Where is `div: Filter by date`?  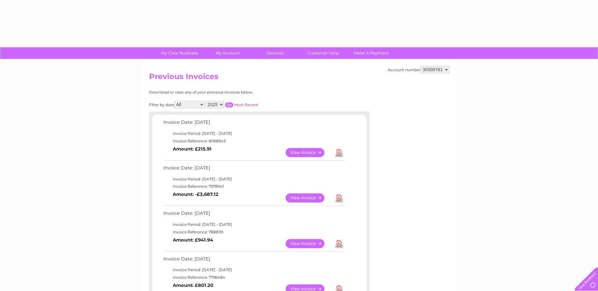 div: Filter by date is located at coordinates (232, 105).